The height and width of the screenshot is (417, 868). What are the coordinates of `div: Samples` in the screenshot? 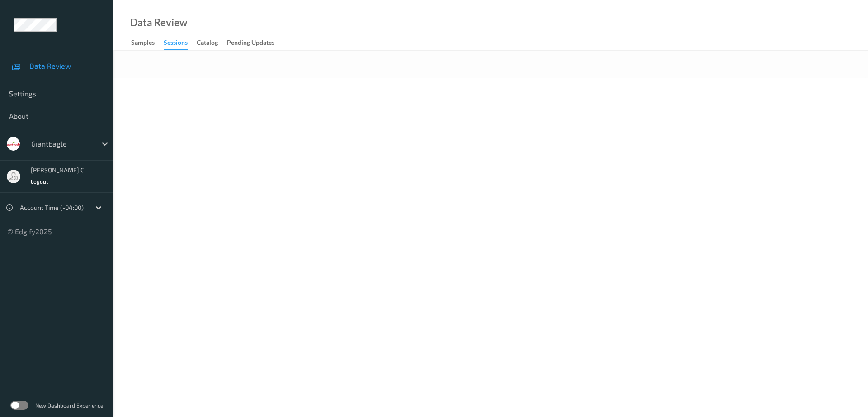 It's located at (143, 44).